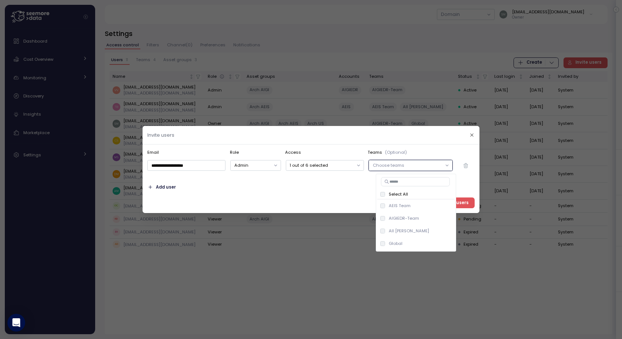  I want to click on div: Open Intercom Messenger, so click(16, 323).